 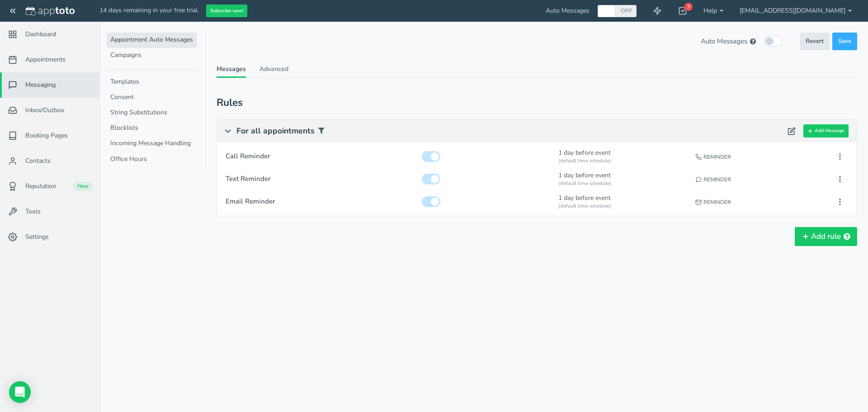 I want to click on a: Blocklists, so click(x=152, y=128).